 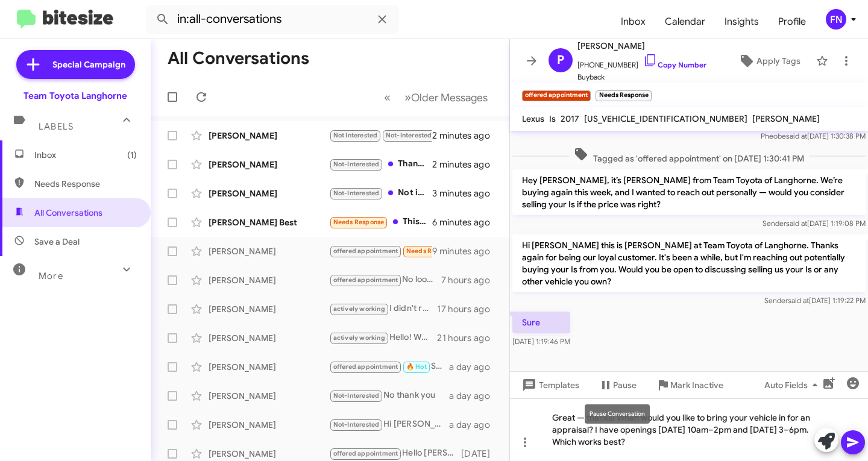 I want to click on span: 🔥 Hot, so click(x=417, y=366).